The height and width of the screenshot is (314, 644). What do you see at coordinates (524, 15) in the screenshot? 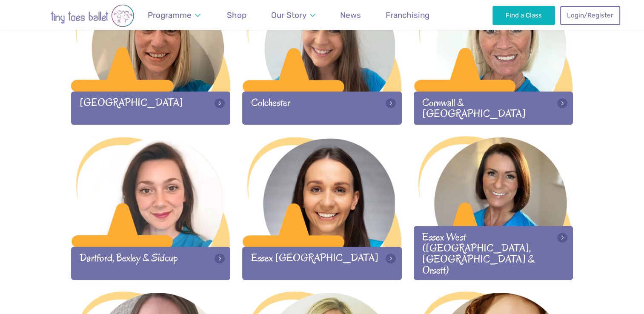
I see `a: Find a Class` at bounding box center [524, 15].